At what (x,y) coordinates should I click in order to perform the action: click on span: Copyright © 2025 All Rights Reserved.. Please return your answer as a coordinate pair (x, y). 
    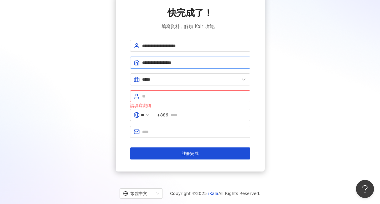
    Looking at the image, I should click on (215, 193).